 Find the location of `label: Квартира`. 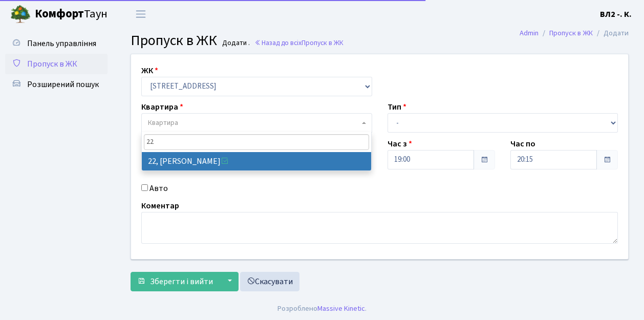

label: Квартира is located at coordinates (162, 107).